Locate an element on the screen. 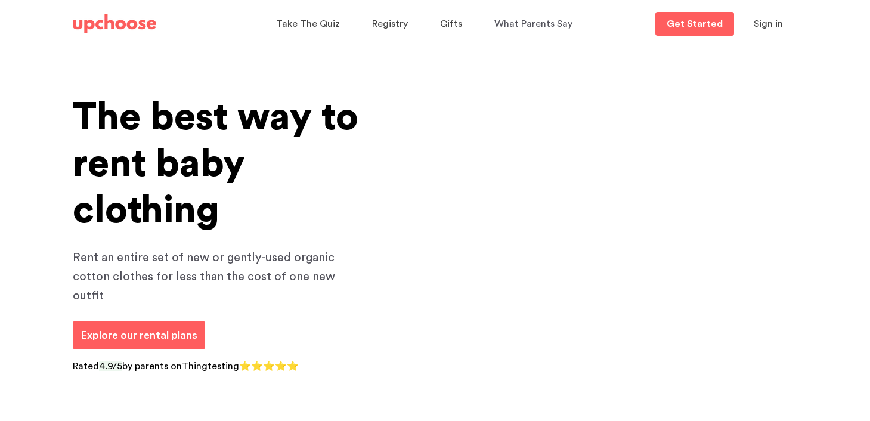 The height and width of the screenshot is (421, 870). span: Rated is located at coordinates (86, 366).